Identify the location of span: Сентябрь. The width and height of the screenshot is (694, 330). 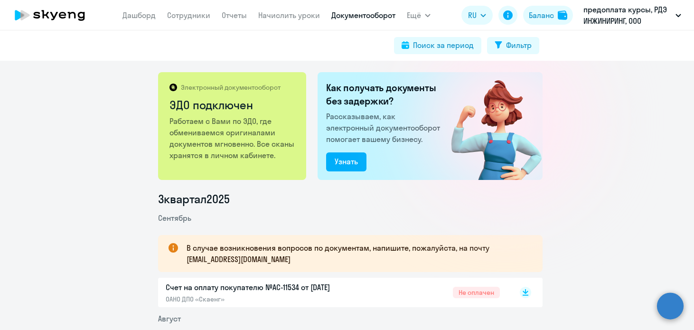
(175, 218).